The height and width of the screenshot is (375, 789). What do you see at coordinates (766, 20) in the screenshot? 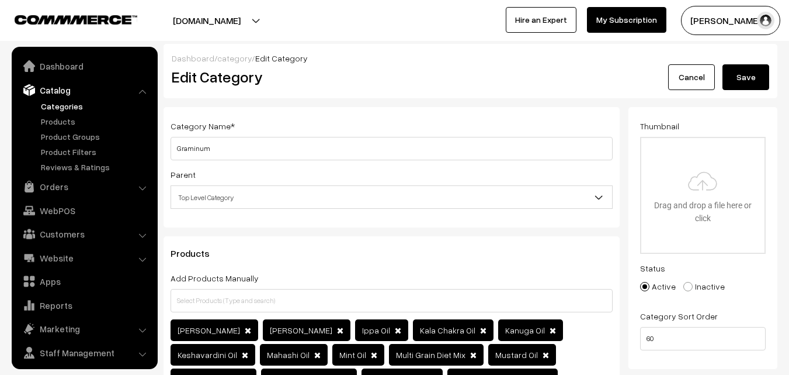
I see `img: user` at bounding box center [766, 20].